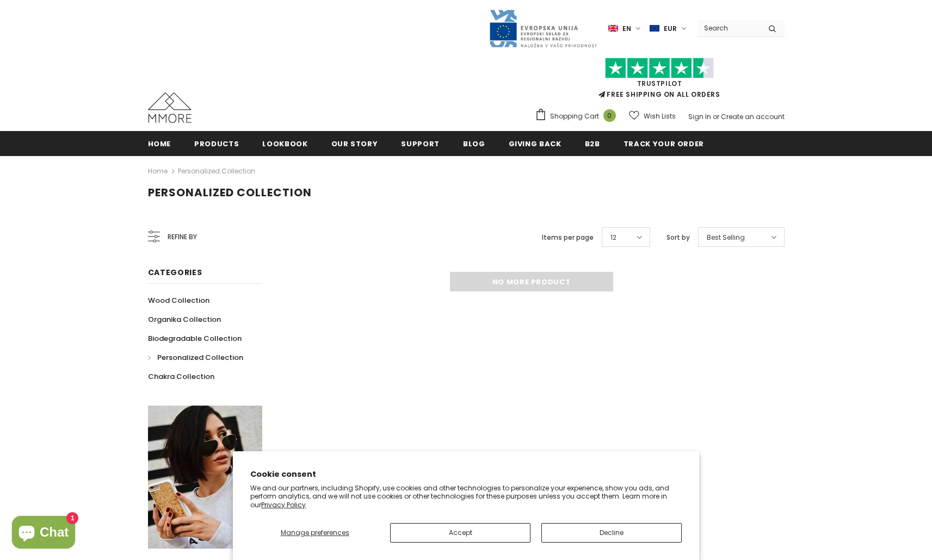  Describe the element at coordinates (474, 144) in the screenshot. I see `span: Blog` at that location.